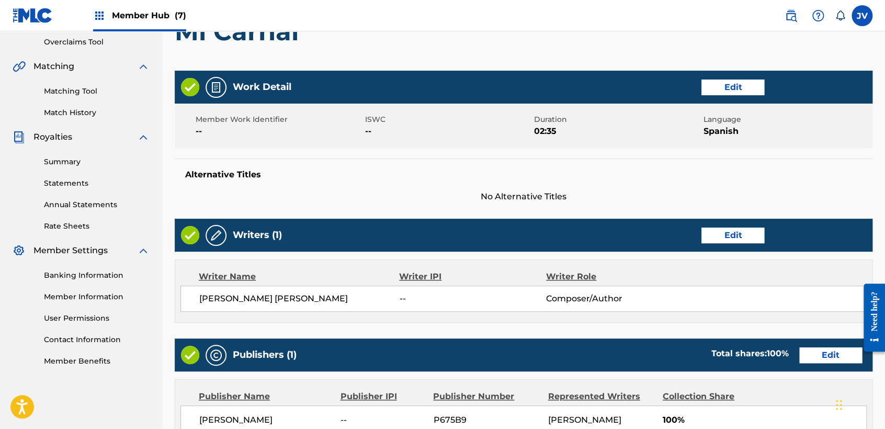  I want to click on img: search, so click(791, 16).